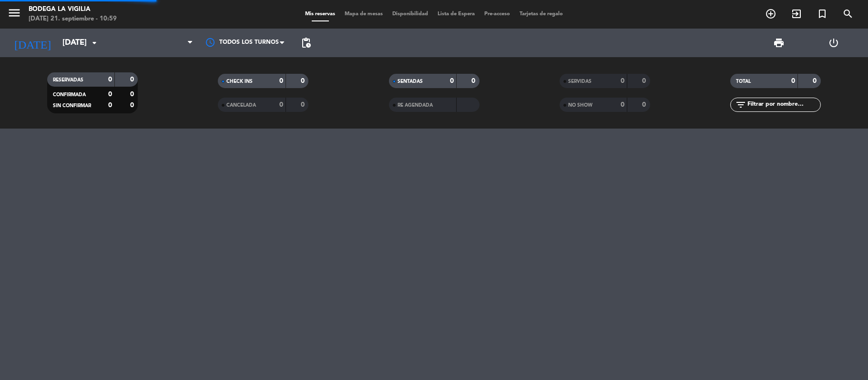  What do you see at coordinates (743, 81) in the screenshot?
I see `span: TOTAL` at bounding box center [743, 81].